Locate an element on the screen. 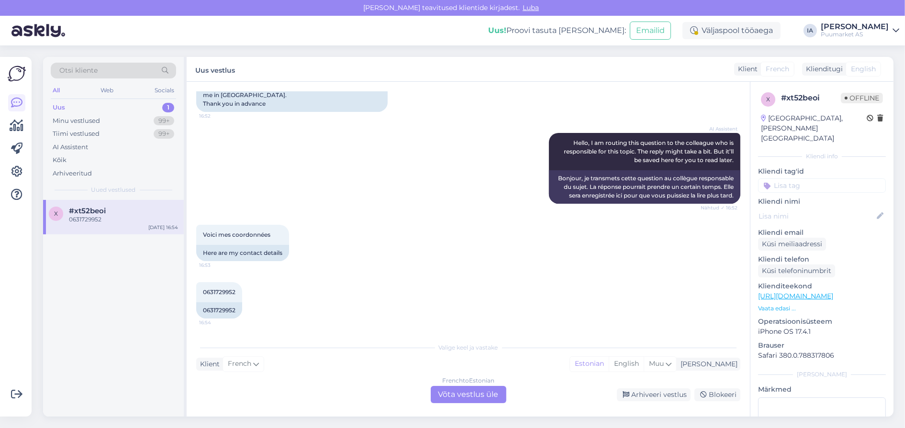 The image size is (905, 428). span: Luba is located at coordinates (531, 8).